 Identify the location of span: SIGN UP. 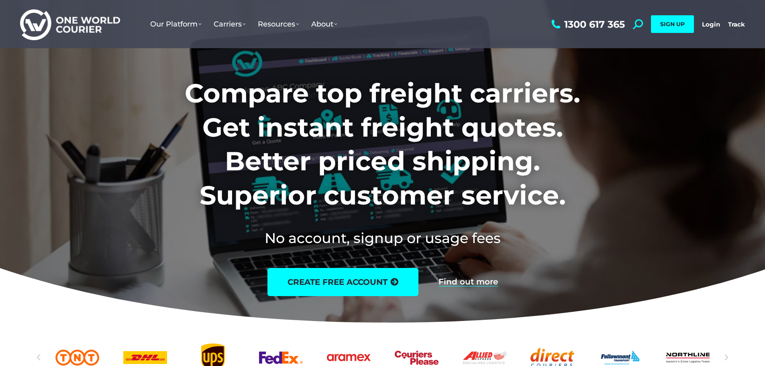
(672, 24).